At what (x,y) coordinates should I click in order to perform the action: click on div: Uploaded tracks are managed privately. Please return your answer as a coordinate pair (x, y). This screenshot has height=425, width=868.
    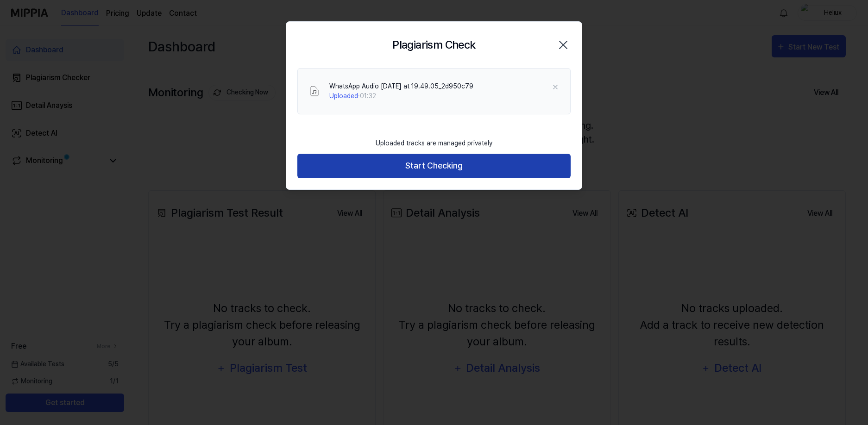
    Looking at the image, I should click on (434, 143).